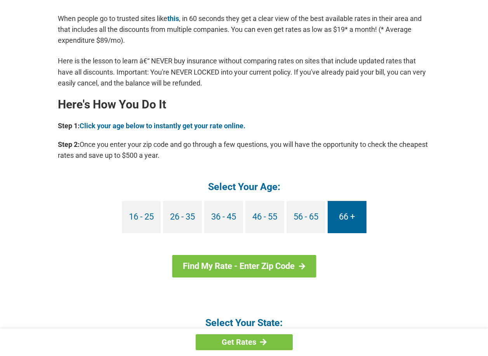 Image resolution: width=488 pixels, height=356 pixels. I want to click on h4: Select Your State:, so click(244, 323).